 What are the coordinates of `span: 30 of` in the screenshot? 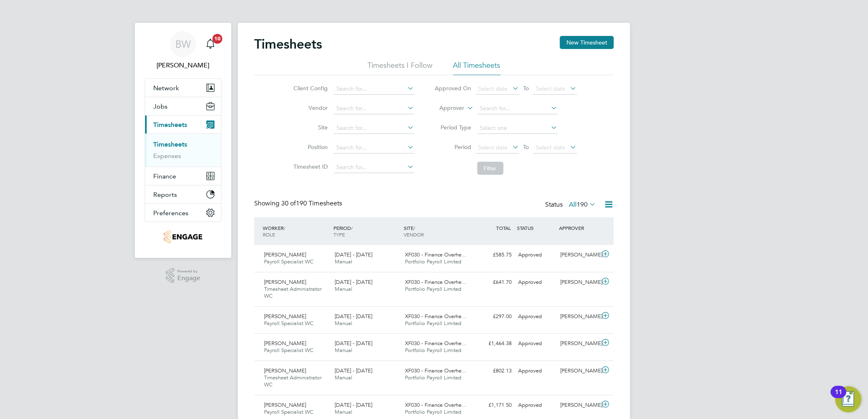 It's located at (289, 203).